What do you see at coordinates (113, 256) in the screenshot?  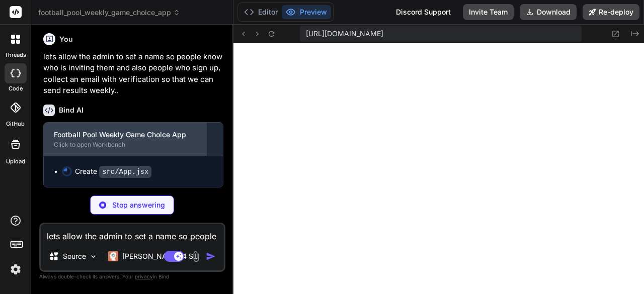 I see `img: Claude 4 Sonnet` at bounding box center [113, 256].